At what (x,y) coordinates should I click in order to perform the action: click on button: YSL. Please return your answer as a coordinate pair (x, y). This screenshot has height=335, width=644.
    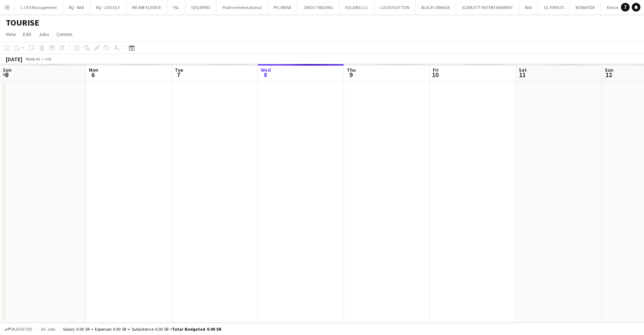
    Looking at the image, I should click on (176, 7).